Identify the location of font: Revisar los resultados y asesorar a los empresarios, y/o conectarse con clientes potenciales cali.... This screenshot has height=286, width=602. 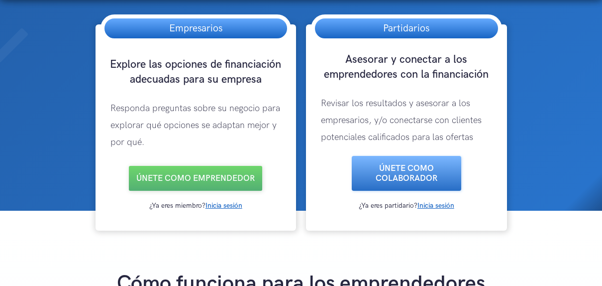
(401, 120).